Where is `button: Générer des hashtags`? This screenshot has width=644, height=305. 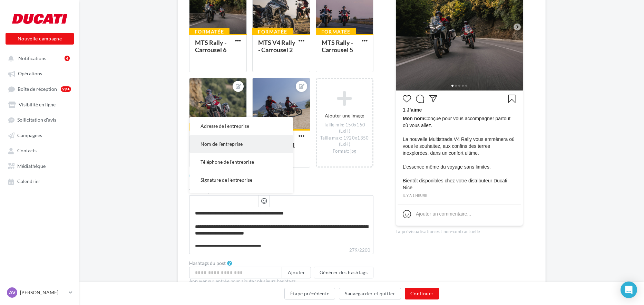
button: Générer des hashtags is located at coordinates (343, 273).